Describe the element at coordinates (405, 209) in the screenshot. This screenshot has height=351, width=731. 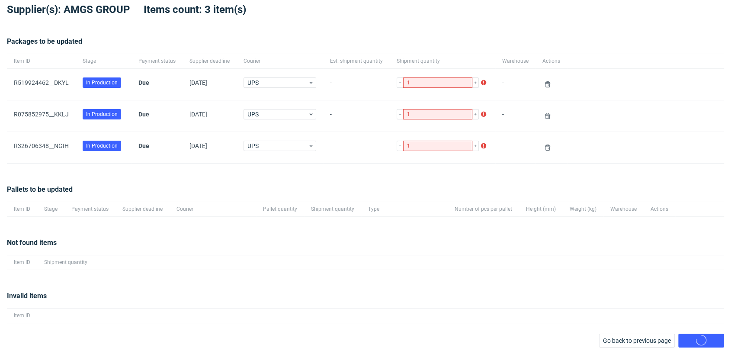
I see `span: Type` at that location.